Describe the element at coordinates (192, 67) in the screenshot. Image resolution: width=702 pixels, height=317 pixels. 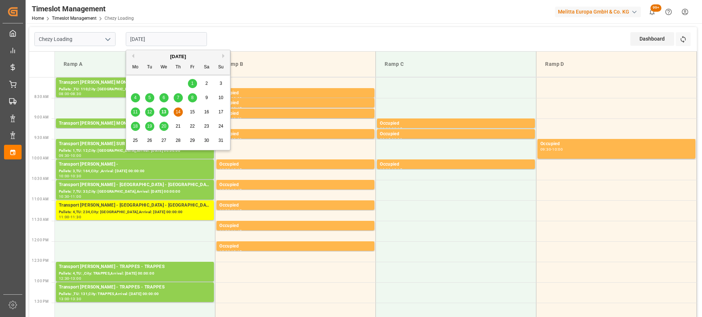
I see `div: Fr` at that location.